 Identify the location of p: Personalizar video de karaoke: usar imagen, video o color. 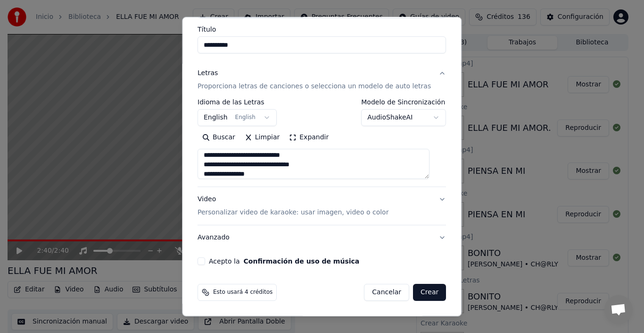
(293, 213).